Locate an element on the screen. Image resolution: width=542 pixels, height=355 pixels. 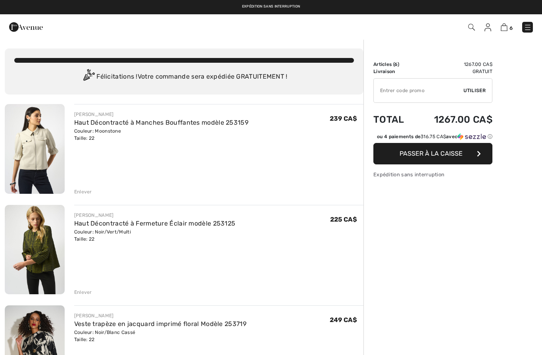
span: 225 CA$ is located at coordinates (344, 219).